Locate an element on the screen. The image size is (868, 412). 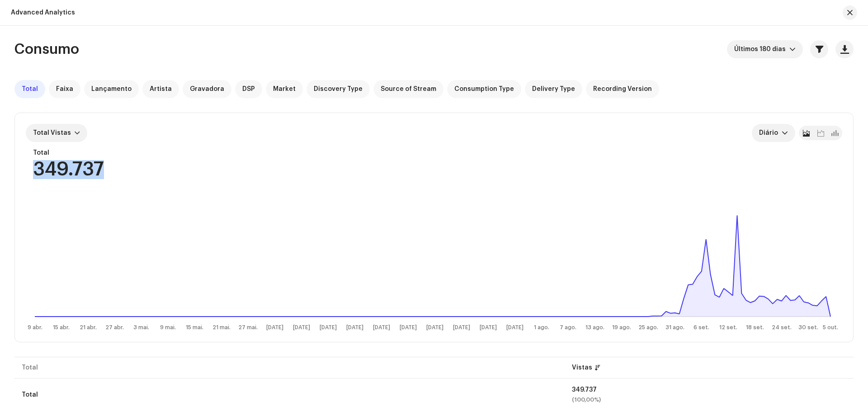
span: Gravadora is located at coordinates (207, 89).